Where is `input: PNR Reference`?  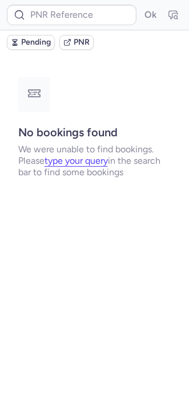
input: PNR Reference is located at coordinates (72, 15).